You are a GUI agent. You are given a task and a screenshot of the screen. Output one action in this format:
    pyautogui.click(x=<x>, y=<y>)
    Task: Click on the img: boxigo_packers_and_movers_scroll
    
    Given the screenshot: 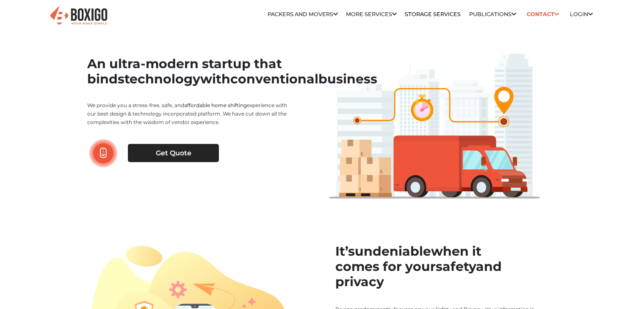 What is the action you would take?
    pyautogui.click(x=103, y=153)
    